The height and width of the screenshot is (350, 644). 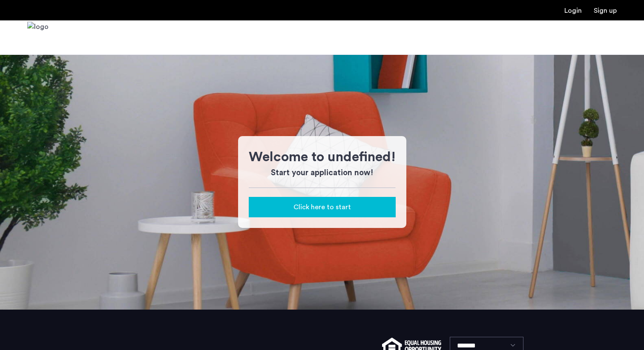 What do you see at coordinates (605, 11) in the screenshot?
I see `a: Registration` at bounding box center [605, 11].